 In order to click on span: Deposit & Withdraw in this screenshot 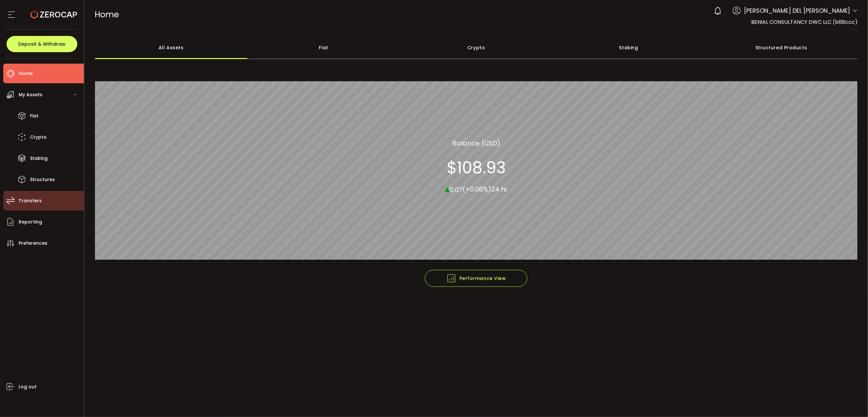, I will do `click(41, 44)`.